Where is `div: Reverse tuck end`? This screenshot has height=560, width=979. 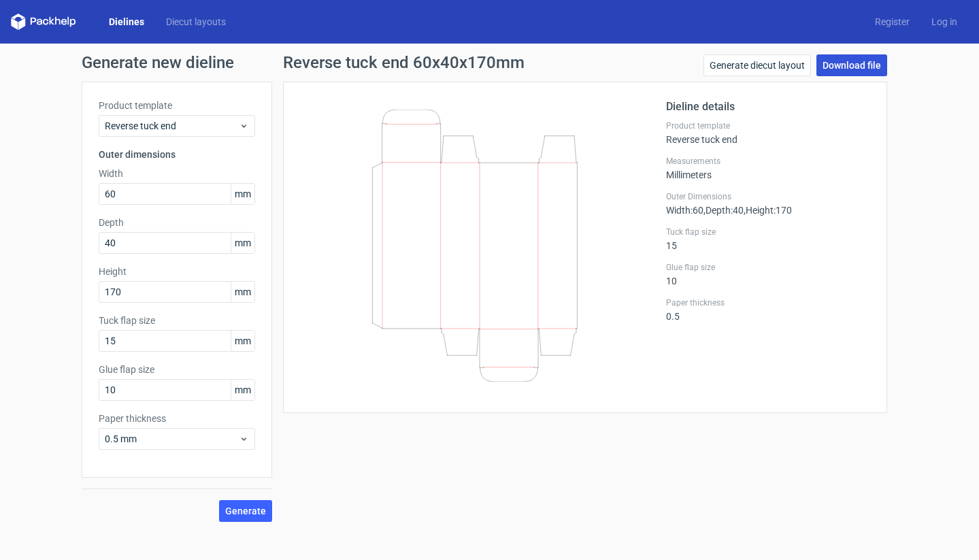
div: Reverse tuck end is located at coordinates (768, 133).